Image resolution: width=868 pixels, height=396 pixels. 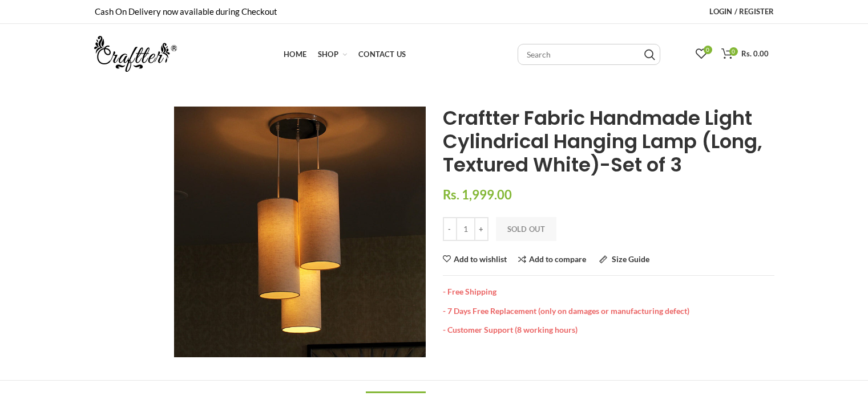 What do you see at coordinates (328, 54) in the screenshot?
I see `span: Shop` at bounding box center [328, 54].